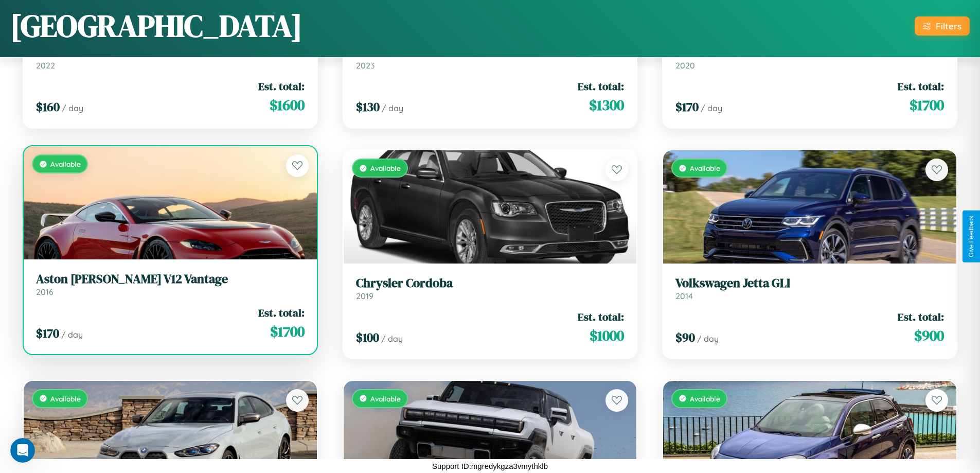 Image resolution: width=980 pixels, height=473 pixels. What do you see at coordinates (810, 288) in the screenshot?
I see `a: Volkswagen Jetta GLI2014` at bounding box center [810, 288].